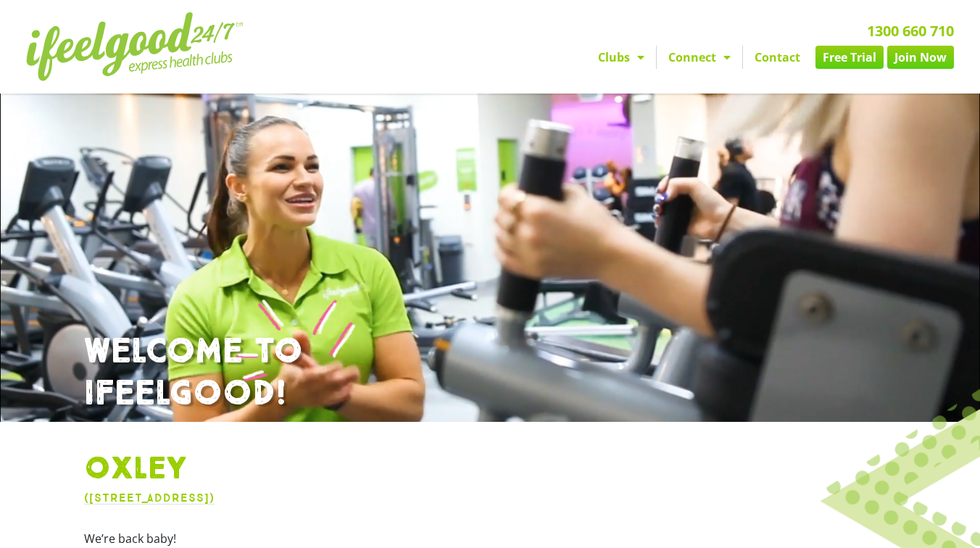 The height and width of the screenshot is (548, 980). What do you see at coordinates (621, 57) in the screenshot?
I see `a: Clubs` at bounding box center [621, 57].